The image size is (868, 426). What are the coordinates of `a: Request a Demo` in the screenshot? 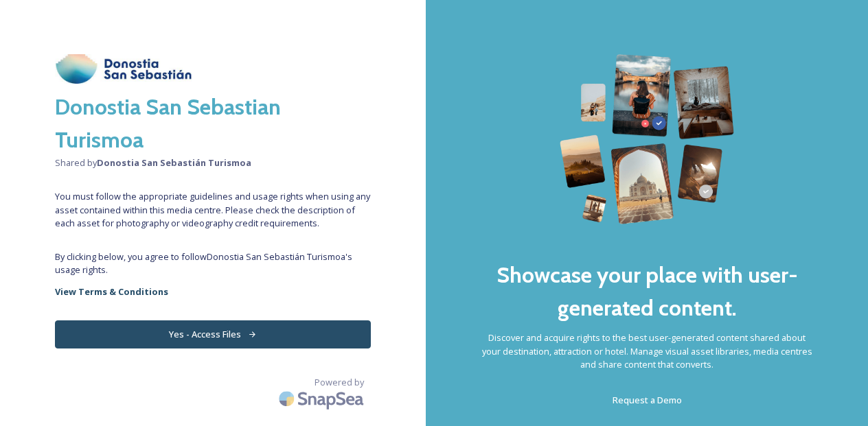 It's located at (647, 400).